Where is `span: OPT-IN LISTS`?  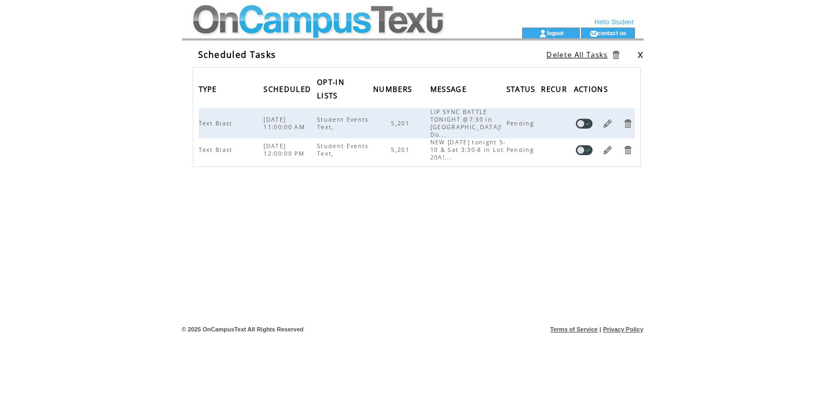
span: OPT-IN LISTS is located at coordinates (331, 90).